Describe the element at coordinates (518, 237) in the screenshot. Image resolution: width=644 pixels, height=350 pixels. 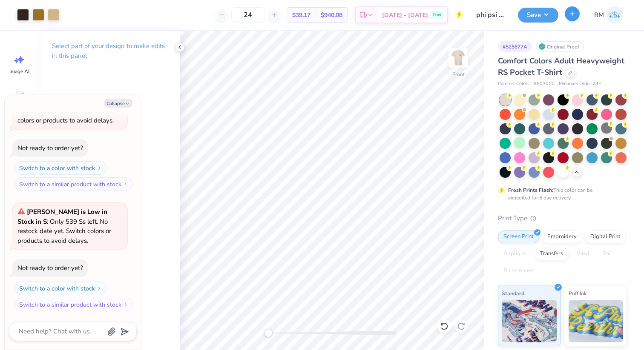
I see `div: Screen Print` at that location.